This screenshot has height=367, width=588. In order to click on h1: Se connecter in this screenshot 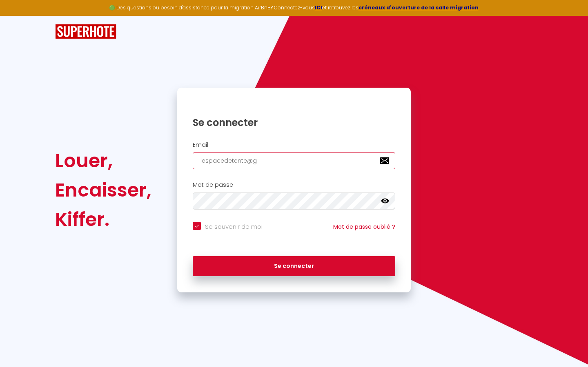, I will do `click(294, 122)`.